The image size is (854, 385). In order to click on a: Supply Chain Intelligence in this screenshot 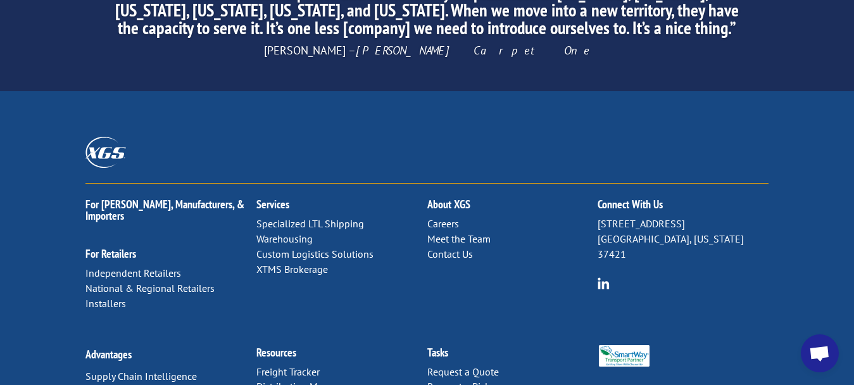, I will do `click(141, 376)`.